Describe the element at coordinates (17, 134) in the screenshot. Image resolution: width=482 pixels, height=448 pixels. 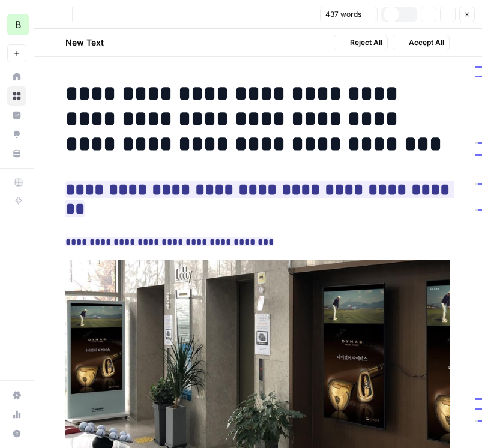
I see `a: Opportunities` at that location.